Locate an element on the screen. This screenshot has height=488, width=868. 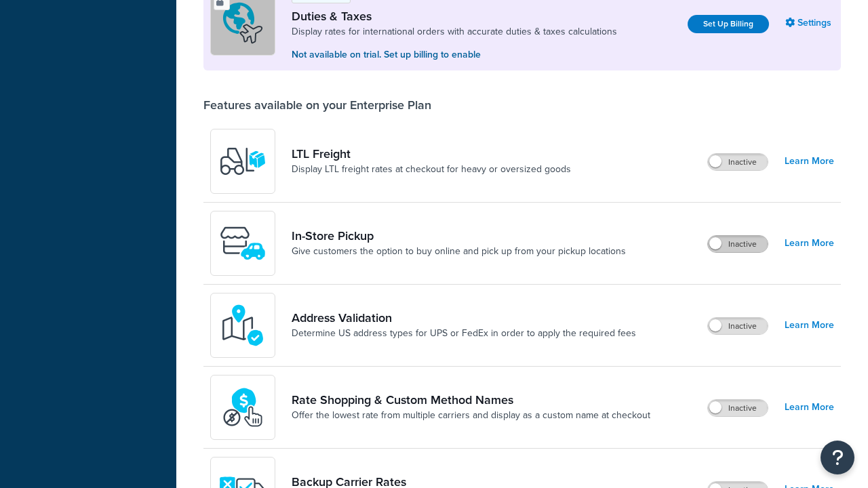
img: kIG8fy0lQAAAABJRU5ErkJggg== is located at coordinates (243, 325).